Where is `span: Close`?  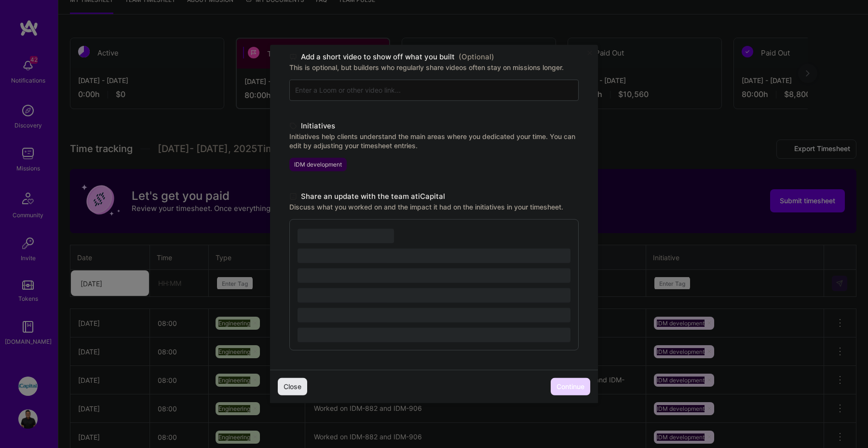 span: Close is located at coordinates (292, 387).